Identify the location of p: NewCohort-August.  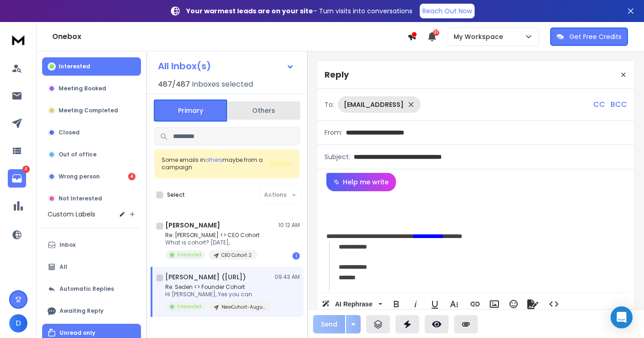
(244, 307).